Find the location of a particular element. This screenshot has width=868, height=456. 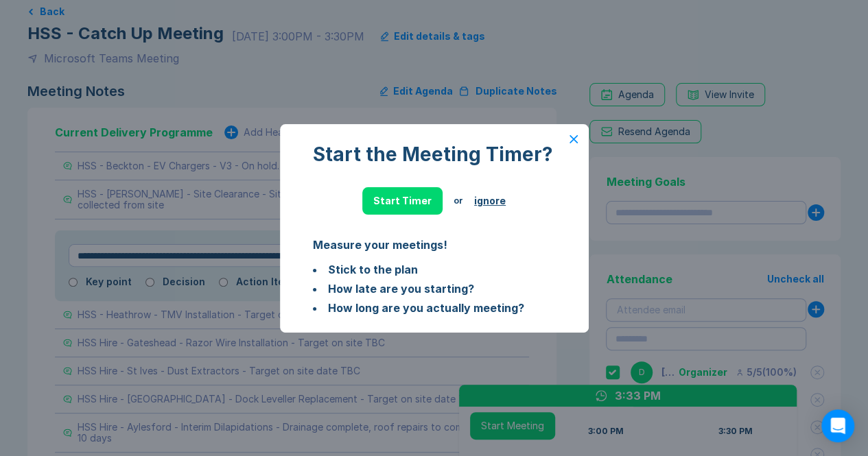

div: Open Intercom Messenger is located at coordinates (837, 426).